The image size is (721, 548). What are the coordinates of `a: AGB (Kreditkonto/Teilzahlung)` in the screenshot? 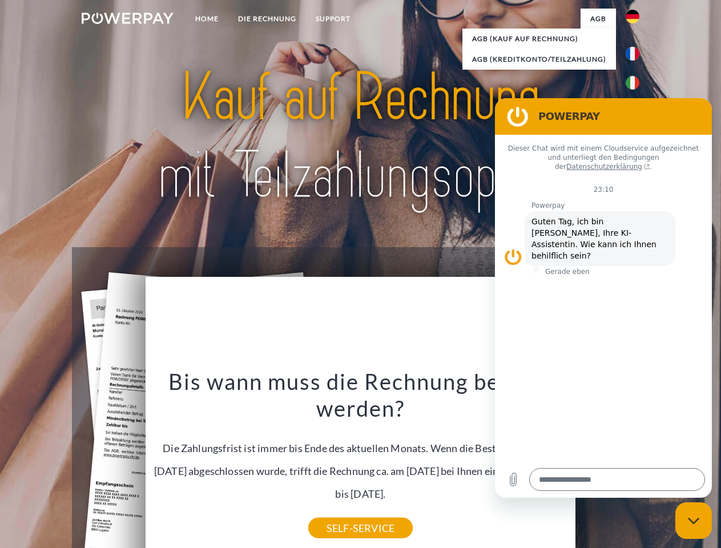 It's located at (539, 59).